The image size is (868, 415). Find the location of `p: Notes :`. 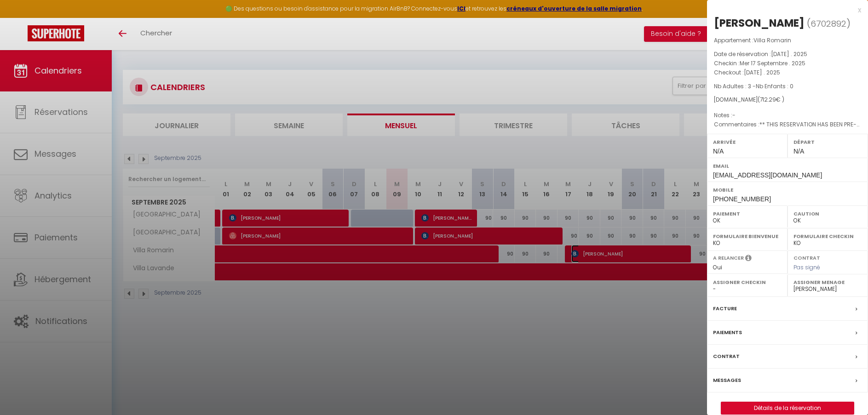

p: Notes : is located at coordinates (788, 115).